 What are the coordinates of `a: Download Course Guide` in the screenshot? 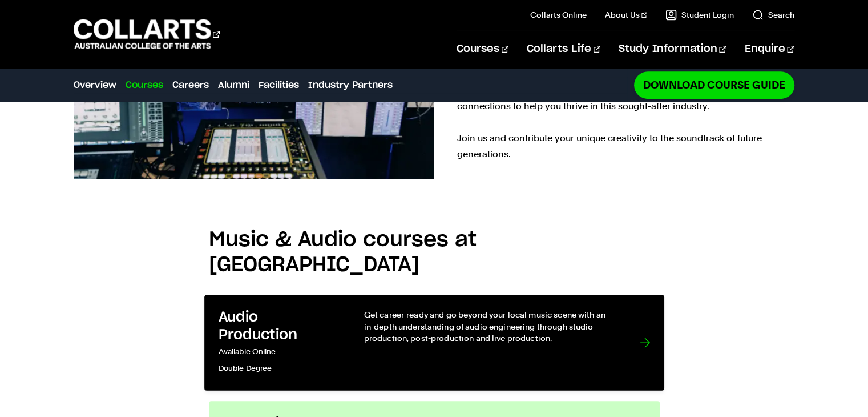 It's located at (714, 84).